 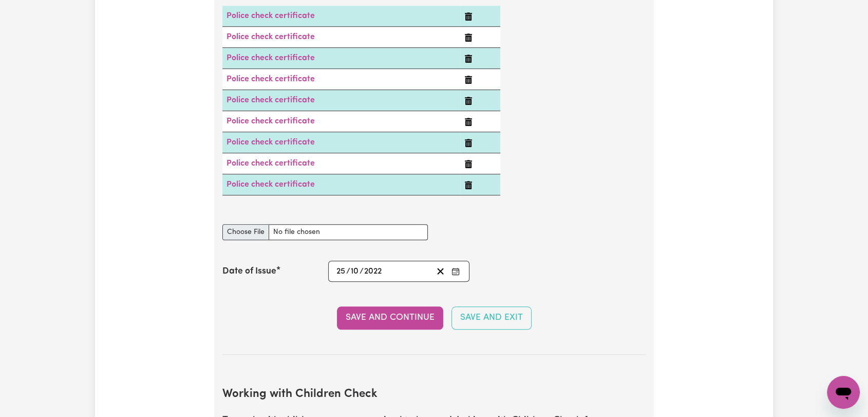 I want to click on button: Clear date, so click(x=440, y=271).